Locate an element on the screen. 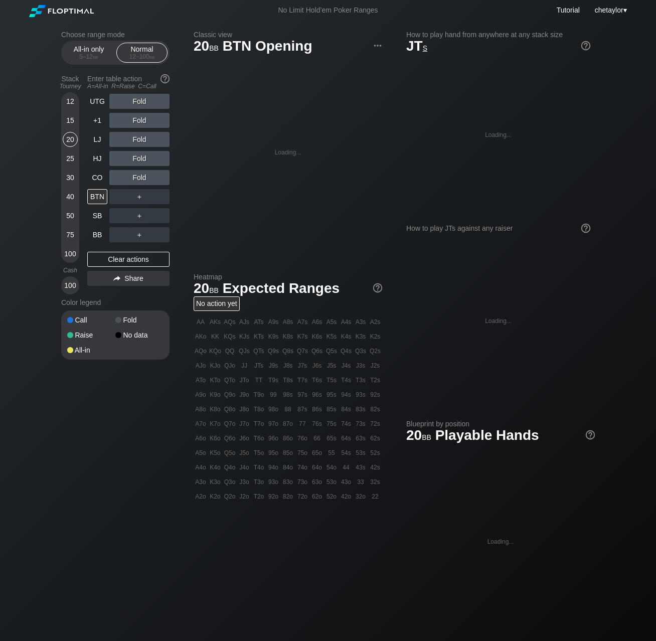  div: T7s is located at coordinates (302, 380).